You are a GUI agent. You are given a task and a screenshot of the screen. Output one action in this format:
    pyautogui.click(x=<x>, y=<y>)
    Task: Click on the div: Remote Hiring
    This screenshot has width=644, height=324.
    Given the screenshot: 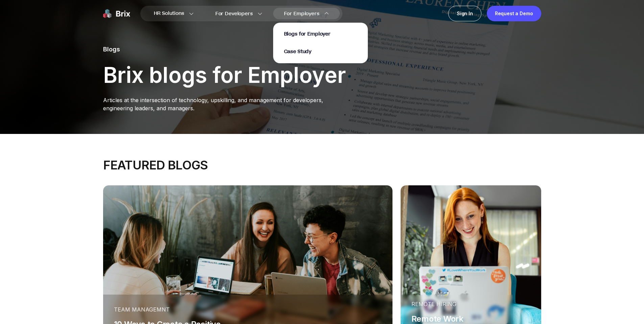 What is the action you would take?
    pyautogui.click(x=457, y=304)
    